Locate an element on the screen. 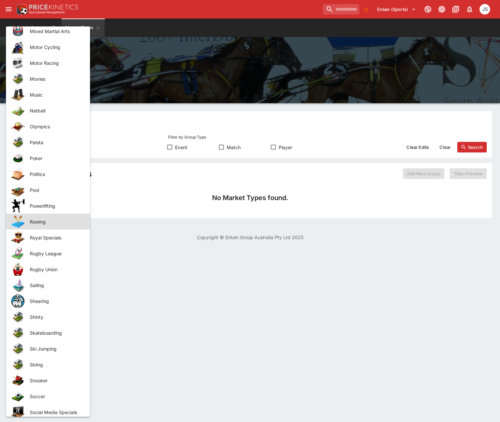 The height and width of the screenshot is (422, 500). span: Olympics is located at coordinates (55, 126).